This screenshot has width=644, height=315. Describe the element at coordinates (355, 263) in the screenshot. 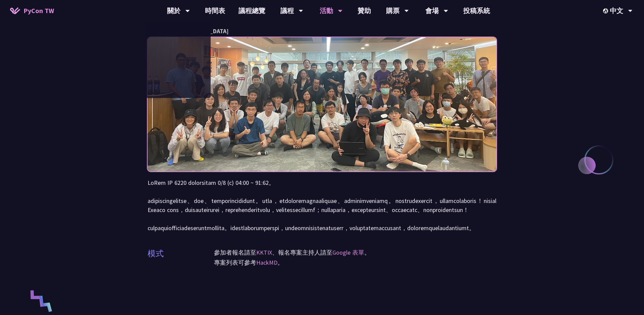

I see `p: 專案列表可參考 。` at that location.